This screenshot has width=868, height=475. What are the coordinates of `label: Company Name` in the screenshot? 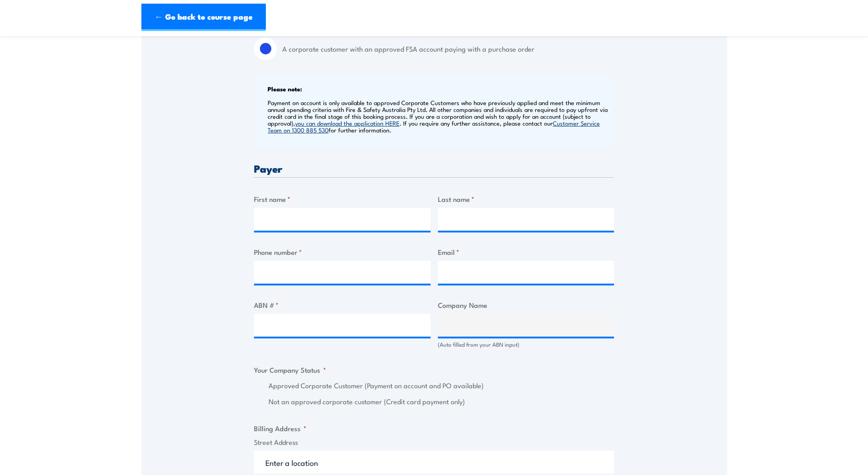 It's located at (526, 305).